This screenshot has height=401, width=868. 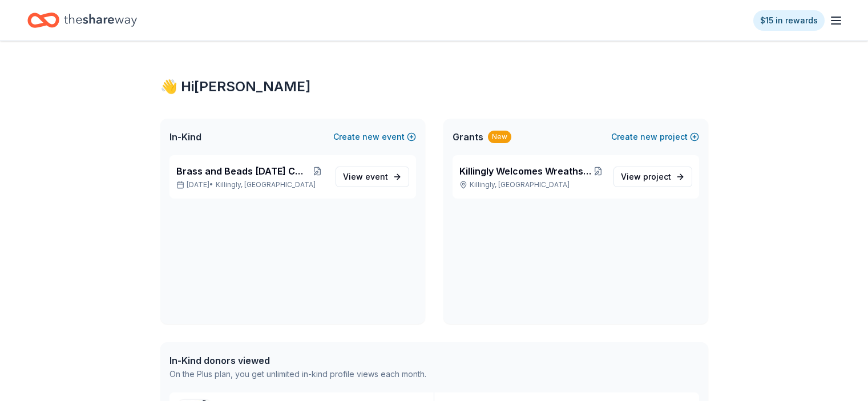 What do you see at coordinates (376, 176) in the screenshot?
I see `span: event` at bounding box center [376, 176].